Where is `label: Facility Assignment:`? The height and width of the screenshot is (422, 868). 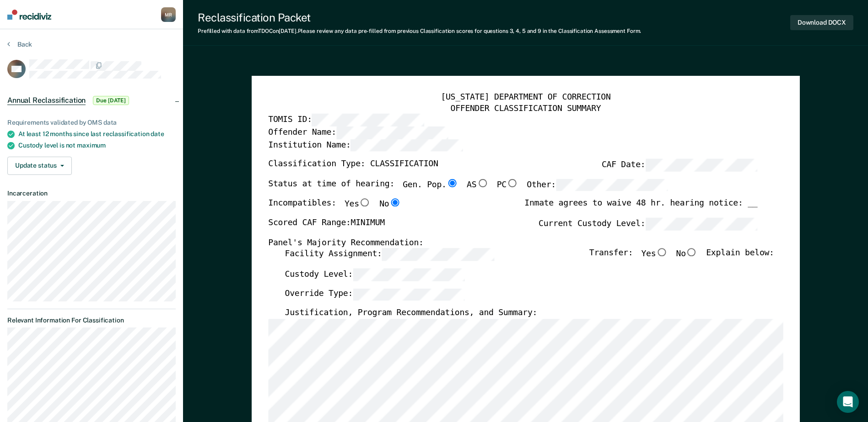
label: Facility Assignment: is located at coordinates (389, 255).